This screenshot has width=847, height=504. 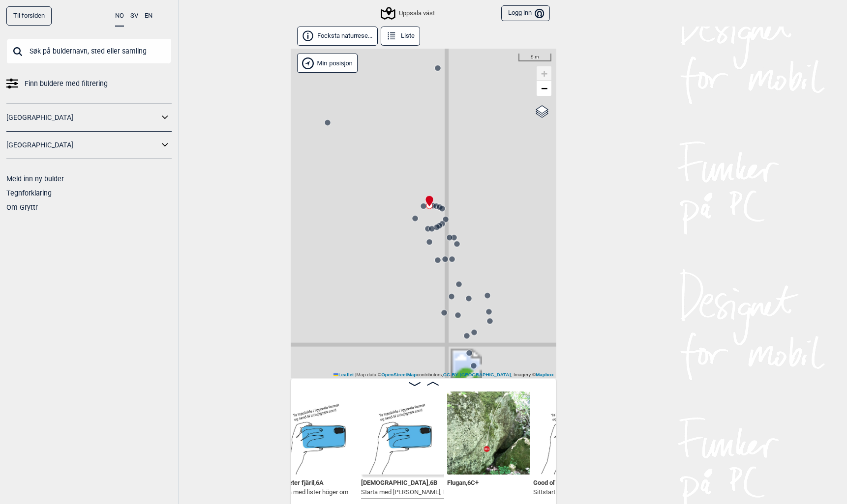 I want to click on div: Uppsala väst, so click(x=408, y=13).